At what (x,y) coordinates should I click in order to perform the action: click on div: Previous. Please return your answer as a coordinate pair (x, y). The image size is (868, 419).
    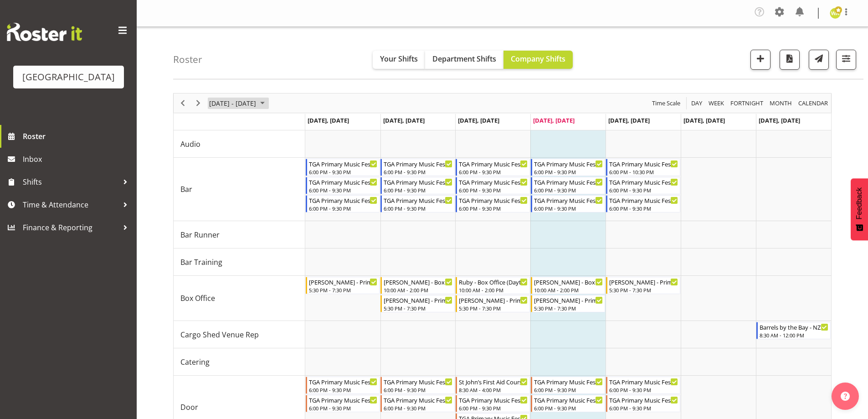
    Looking at the image, I should click on (183, 103).